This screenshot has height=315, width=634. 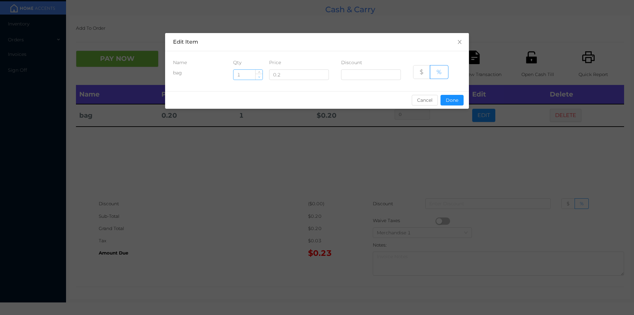 I want to click on div: Price, so click(x=299, y=62).